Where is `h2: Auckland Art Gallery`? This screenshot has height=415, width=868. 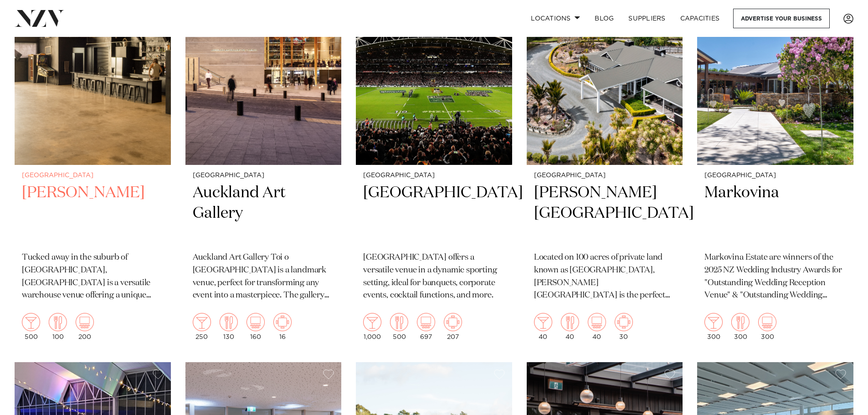 h2: Auckland Art Gallery is located at coordinates (263, 213).